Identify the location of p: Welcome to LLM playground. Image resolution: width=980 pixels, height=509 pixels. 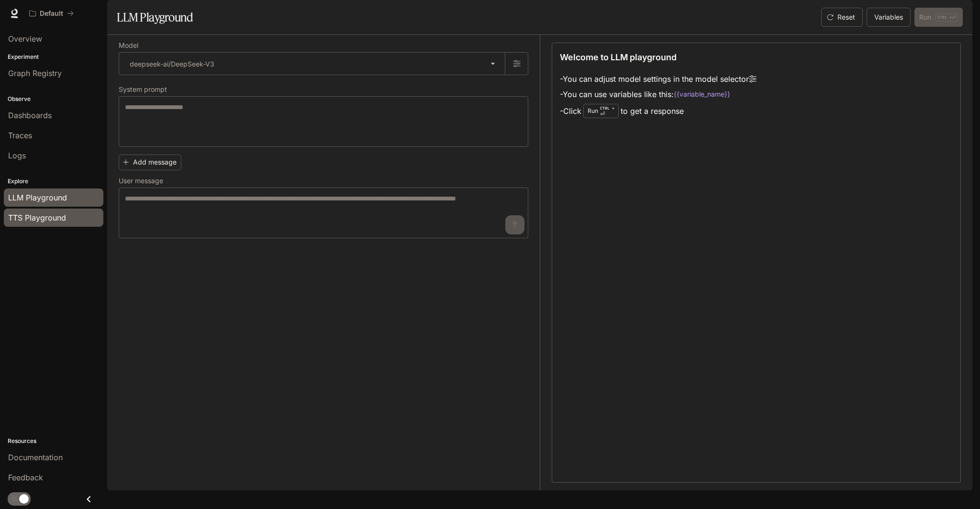
(618, 57).